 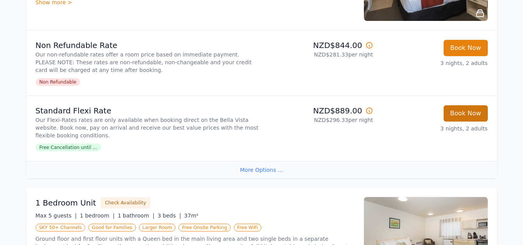 What do you see at coordinates (147, 111) in the screenshot?
I see `p: Standard Flexi Rate` at bounding box center [147, 111].